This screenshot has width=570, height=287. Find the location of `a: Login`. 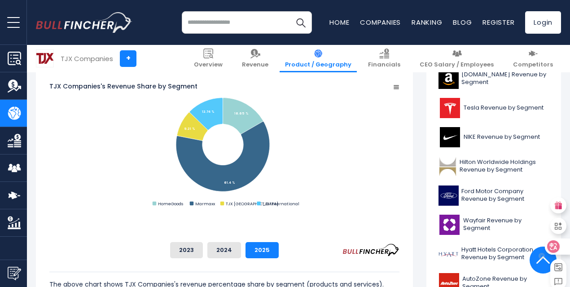

a: Login is located at coordinates (543, 22).